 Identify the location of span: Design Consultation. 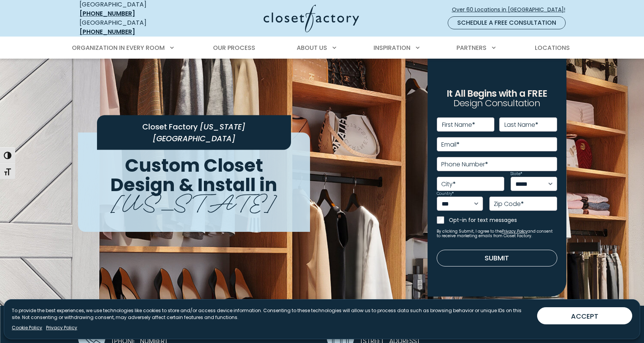
(497, 103).